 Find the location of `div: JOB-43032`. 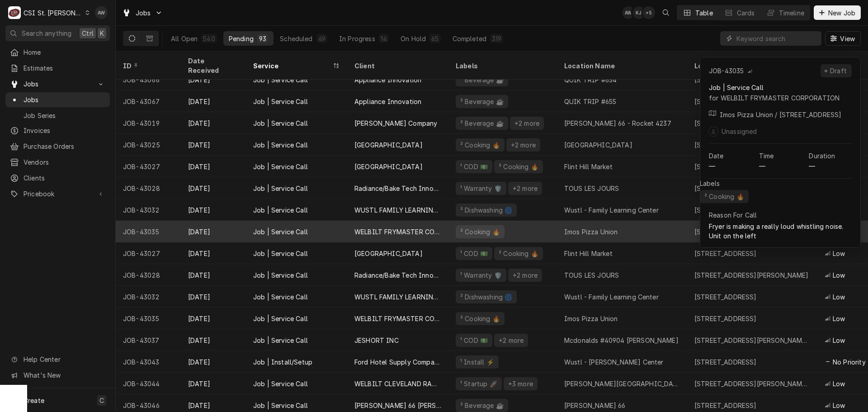

div: JOB-43032 is located at coordinates (148, 210).